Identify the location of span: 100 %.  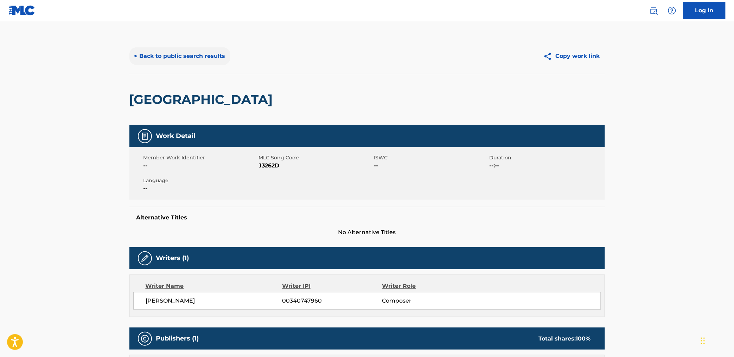
(583, 339).